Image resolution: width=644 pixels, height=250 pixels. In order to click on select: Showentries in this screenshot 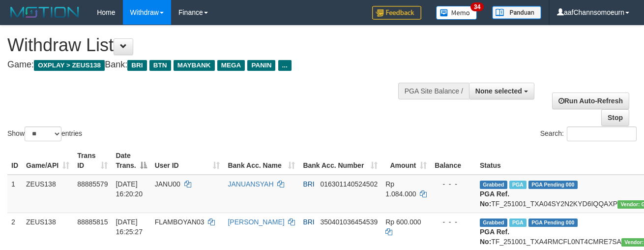, I will do `click(43, 134)`.